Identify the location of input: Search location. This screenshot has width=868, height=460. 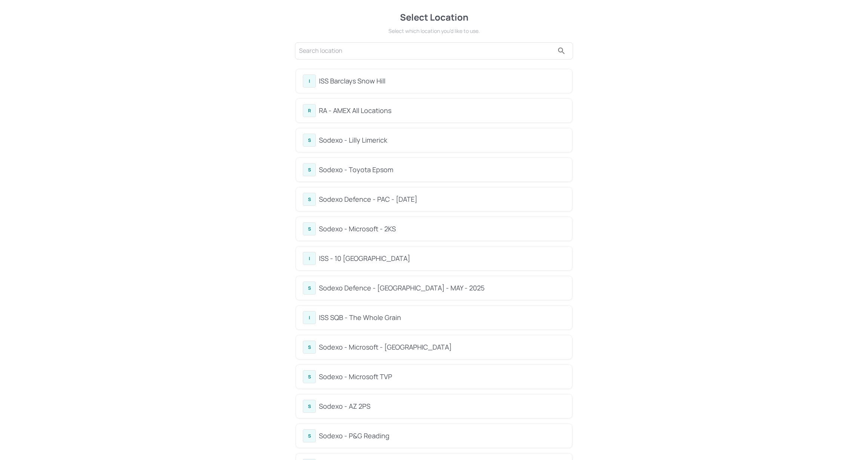
(427, 51).